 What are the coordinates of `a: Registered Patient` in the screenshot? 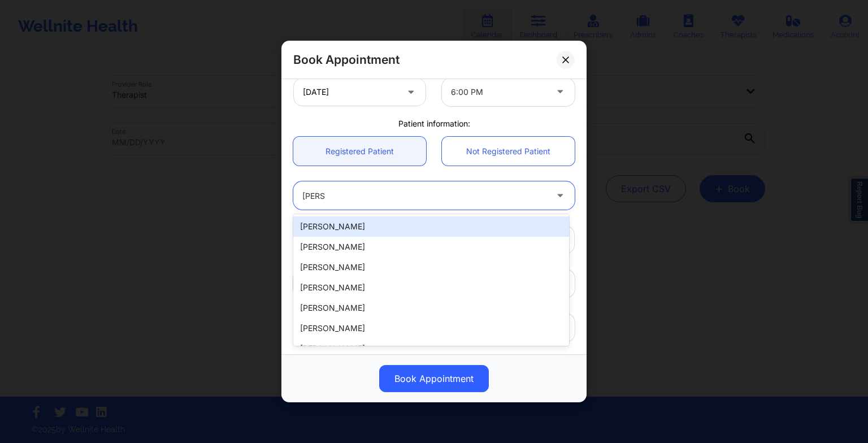 It's located at (360, 151).